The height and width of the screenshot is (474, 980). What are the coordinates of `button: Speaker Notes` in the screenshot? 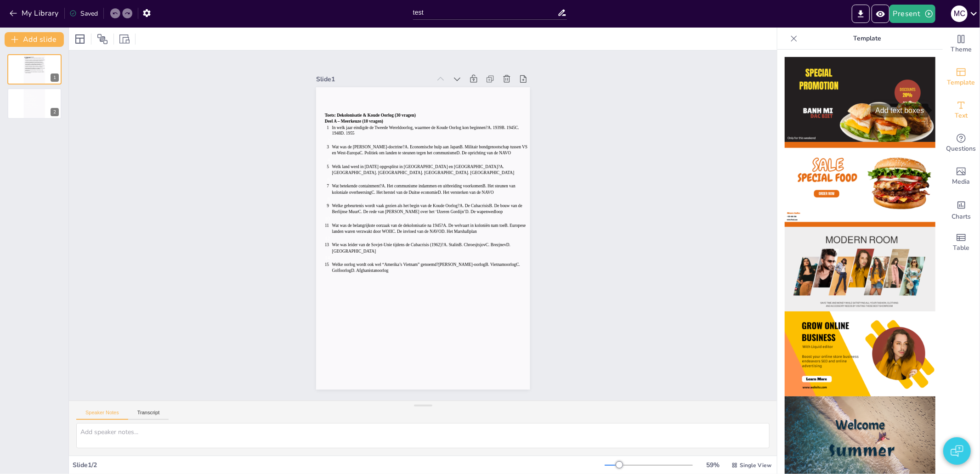 It's located at (102, 415).